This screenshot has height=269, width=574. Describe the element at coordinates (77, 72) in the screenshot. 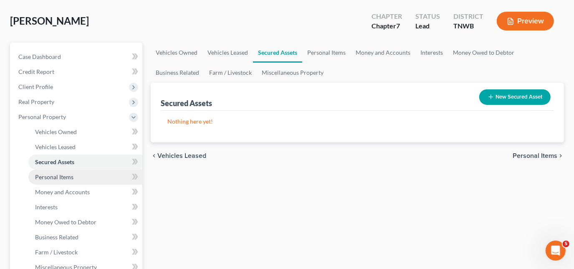

I see `a: Credit Report` at that location.